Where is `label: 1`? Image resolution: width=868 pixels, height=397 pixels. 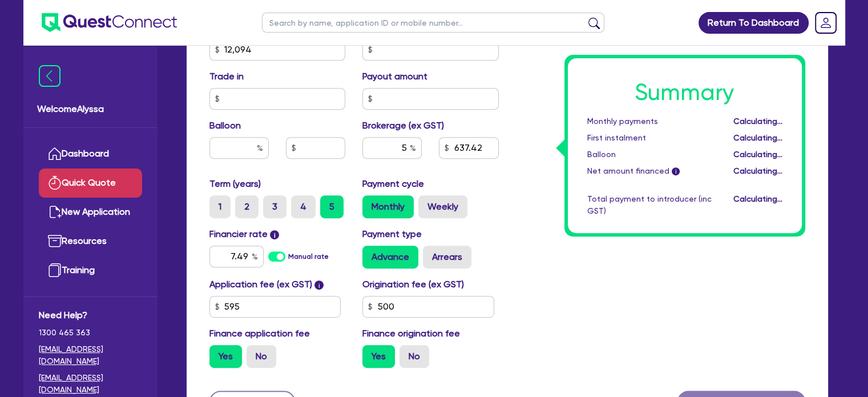 label: 1 is located at coordinates (220, 207).